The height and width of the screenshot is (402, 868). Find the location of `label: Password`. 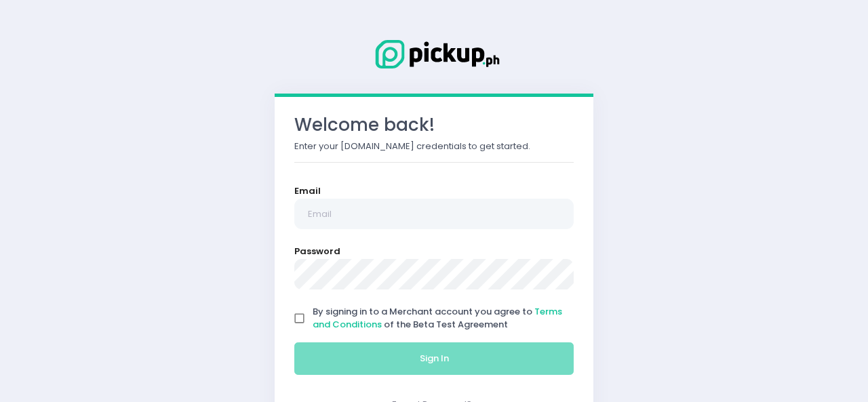

label: Password is located at coordinates (318, 252).